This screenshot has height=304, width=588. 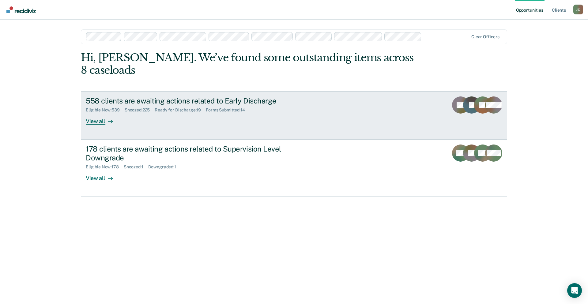 I want to click on div: Downgraded : 1, so click(x=165, y=167).